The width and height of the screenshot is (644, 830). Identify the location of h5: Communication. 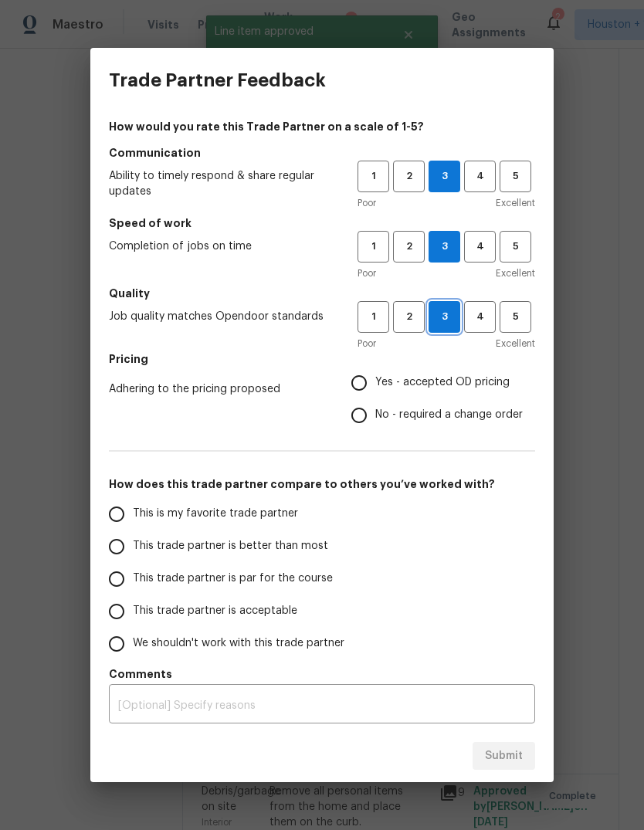
(322, 153).